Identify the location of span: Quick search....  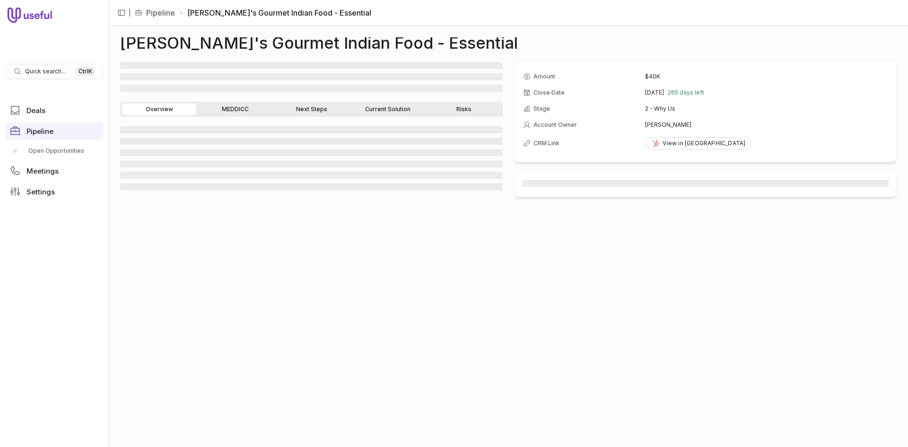
(45, 71).